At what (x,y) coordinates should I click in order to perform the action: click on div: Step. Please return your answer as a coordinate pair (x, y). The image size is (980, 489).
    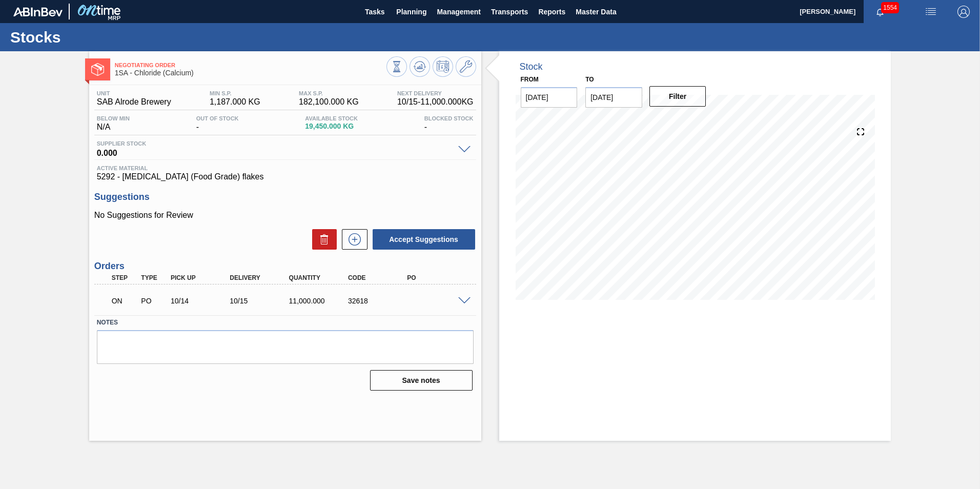
    Looking at the image, I should click on (124, 278).